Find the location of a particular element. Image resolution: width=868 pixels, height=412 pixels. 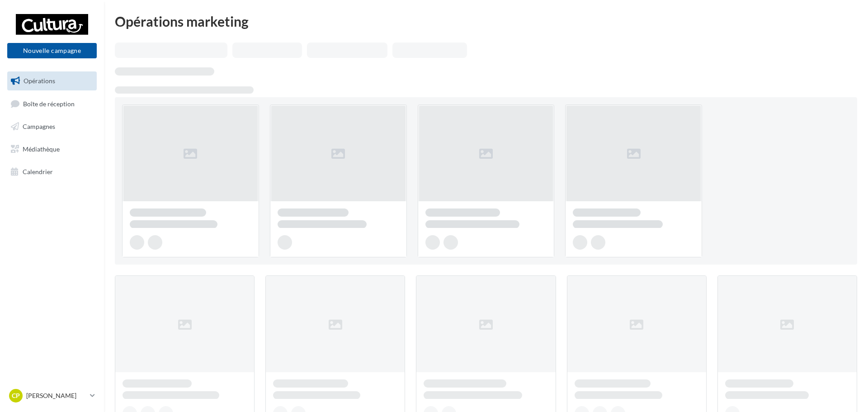

span: Calendrier is located at coordinates (37, 171).